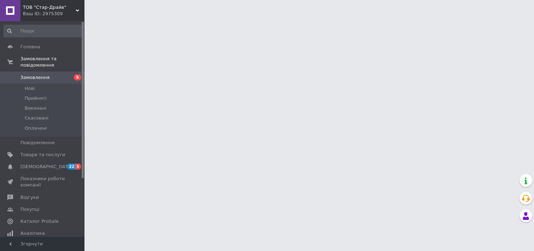 The width and height of the screenshot is (534, 251). I want to click on span: Виконані, so click(36, 108).